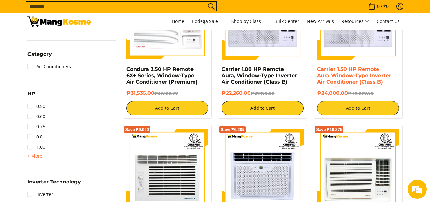 The height and width of the screenshot is (202, 430). What do you see at coordinates (263, 93) in the screenshot?
I see `h6: ₱22,260.00` at bounding box center [263, 93].